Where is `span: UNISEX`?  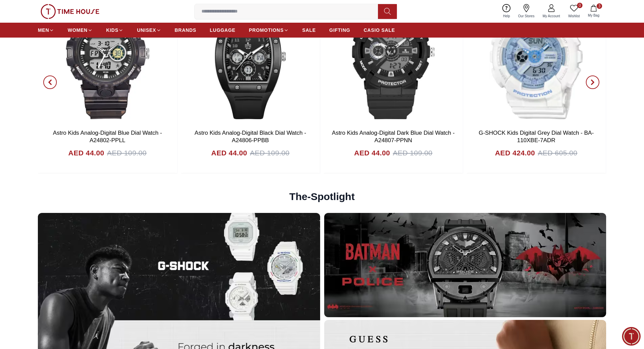
span: UNISEX is located at coordinates (146, 30).